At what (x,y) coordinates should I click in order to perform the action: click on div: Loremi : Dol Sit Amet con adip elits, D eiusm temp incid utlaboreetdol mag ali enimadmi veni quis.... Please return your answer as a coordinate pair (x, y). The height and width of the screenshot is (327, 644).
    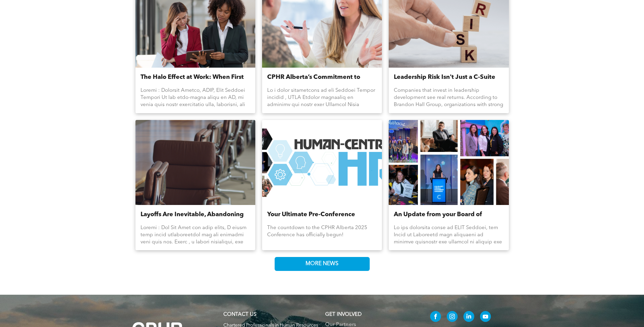
    Looking at the image, I should click on (195, 235).